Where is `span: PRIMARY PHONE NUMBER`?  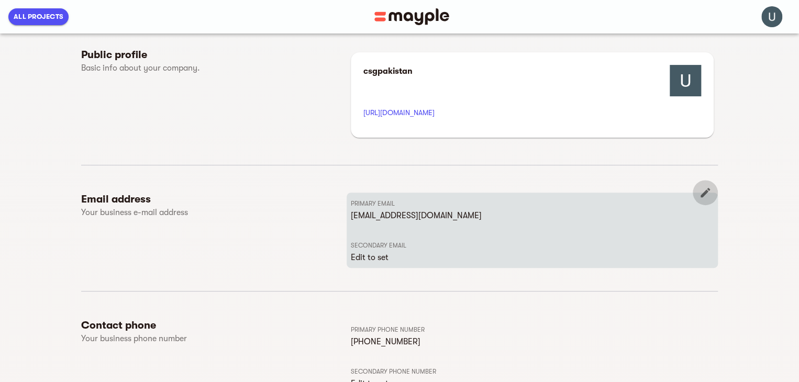 span: PRIMARY PHONE NUMBER is located at coordinates (388, 330).